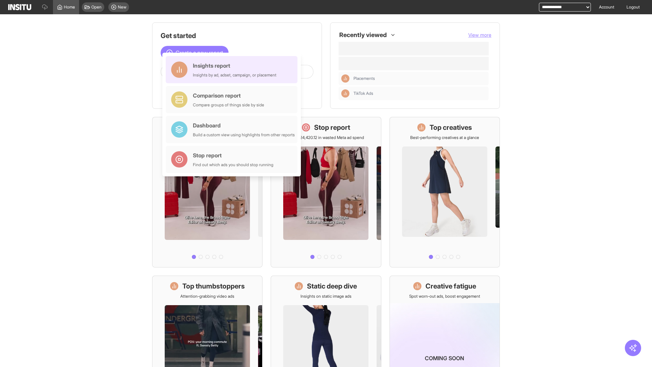  What do you see at coordinates (450, 127) in the screenshot?
I see `h1: Top creatives` at bounding box center [450, 127].